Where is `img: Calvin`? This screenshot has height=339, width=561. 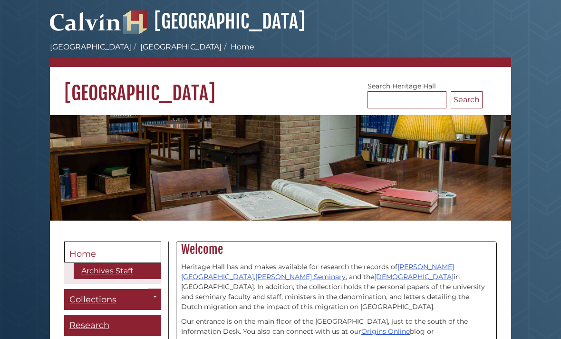 img: Calvin is located at coordinates (86, 21).